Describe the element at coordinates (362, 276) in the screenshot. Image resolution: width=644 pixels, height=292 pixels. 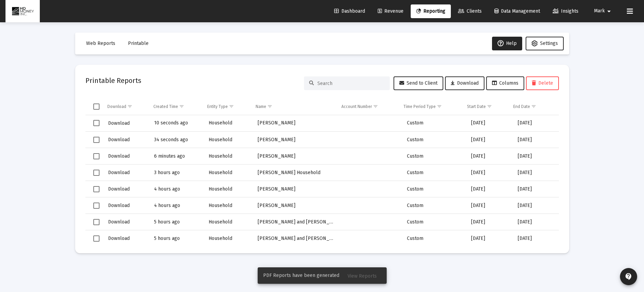
I see `span: View Reports` at that location.